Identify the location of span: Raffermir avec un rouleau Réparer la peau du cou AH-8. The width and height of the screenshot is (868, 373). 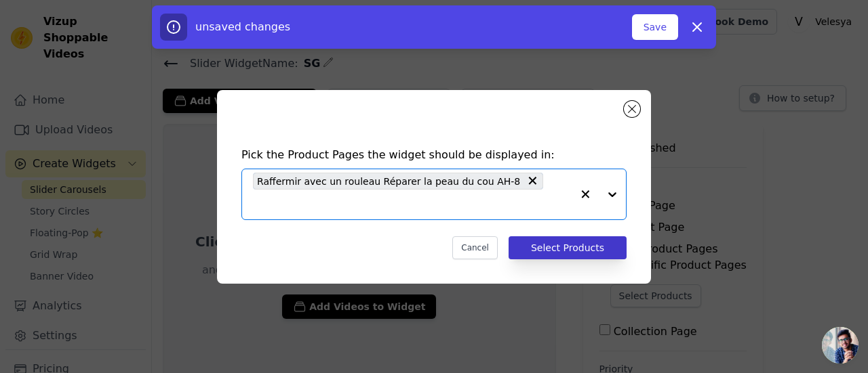
(388, 181).